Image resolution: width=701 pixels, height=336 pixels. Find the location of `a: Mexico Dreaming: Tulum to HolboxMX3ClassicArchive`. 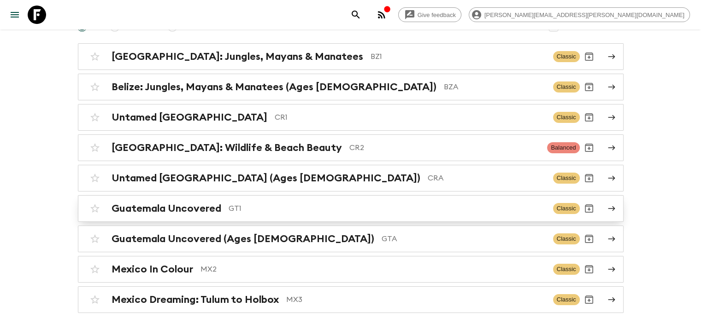

a: Mexico Dreaming: Tulum to HolboxMX3ClassicArchive is located at coordinates (351, 300).